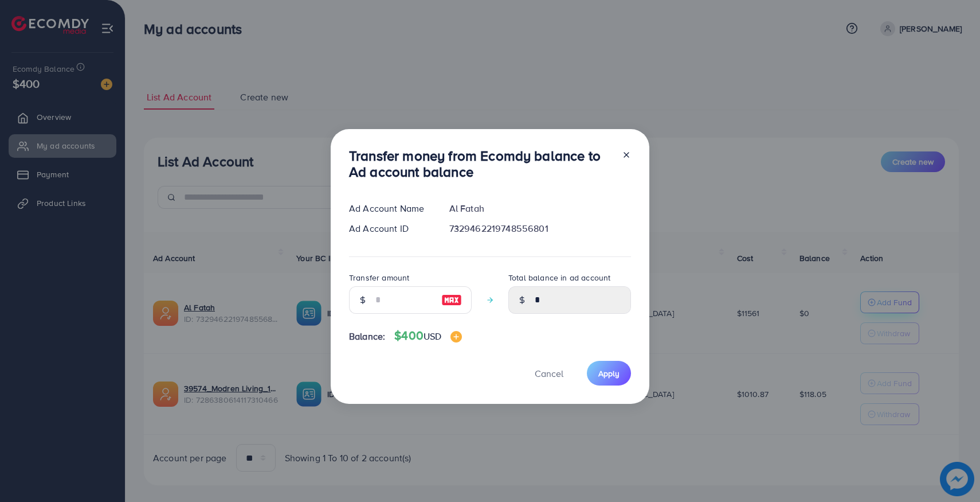  Describe the element at coordinates (609, 373) in the screenshot. I see `span: Apply` at that location.